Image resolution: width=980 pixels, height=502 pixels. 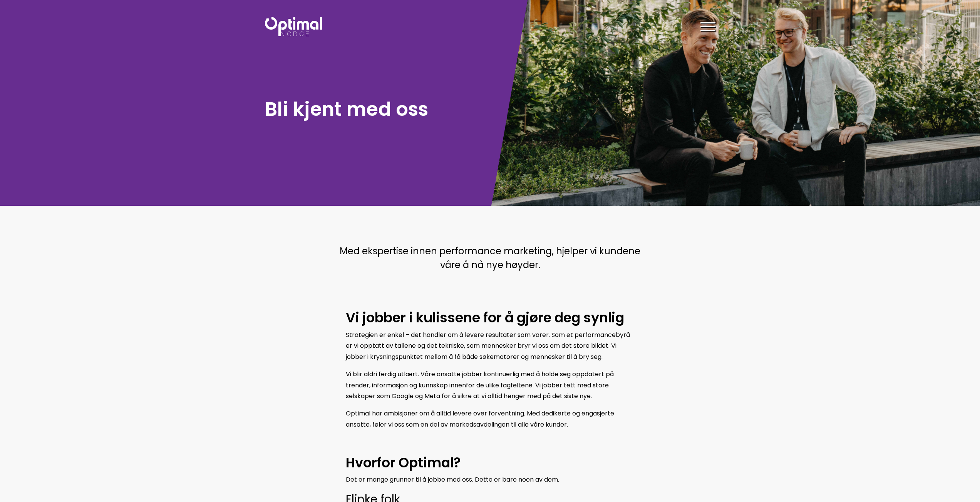 I want to click on h2: Vi jobber i kulissene for å gjøre deg synlig, so click(x=490, y=318).